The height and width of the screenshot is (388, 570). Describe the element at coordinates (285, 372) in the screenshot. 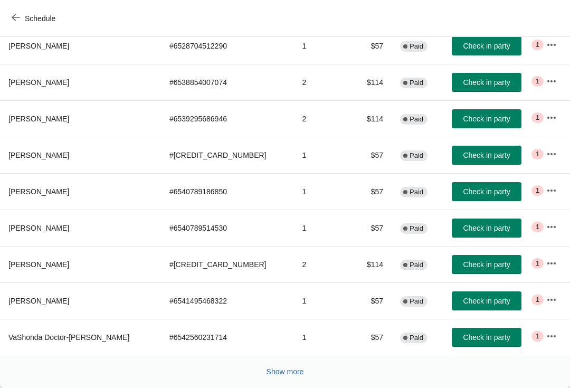

I see `button: Show more` at that location.